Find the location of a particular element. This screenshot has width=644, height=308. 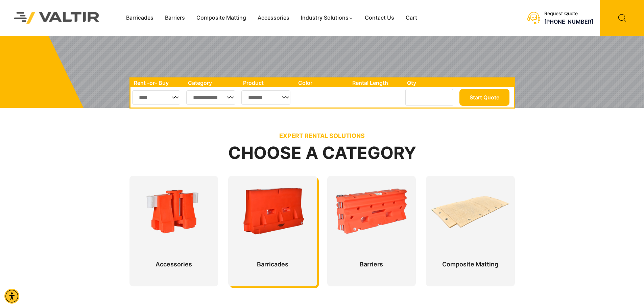

button: Start Quote is located at coordinates (484, 98).